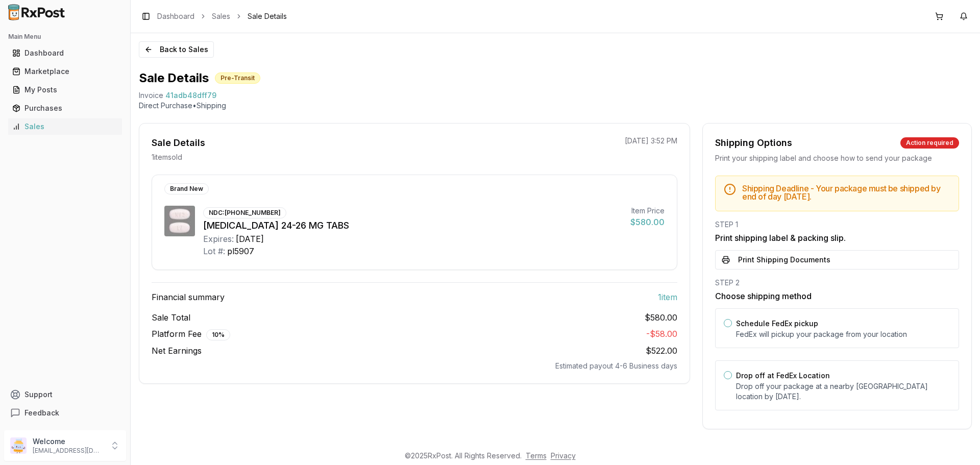 The height and width of the screenshot is (465, 980). I want to click on h2: Main Menu, so click(65, 36).